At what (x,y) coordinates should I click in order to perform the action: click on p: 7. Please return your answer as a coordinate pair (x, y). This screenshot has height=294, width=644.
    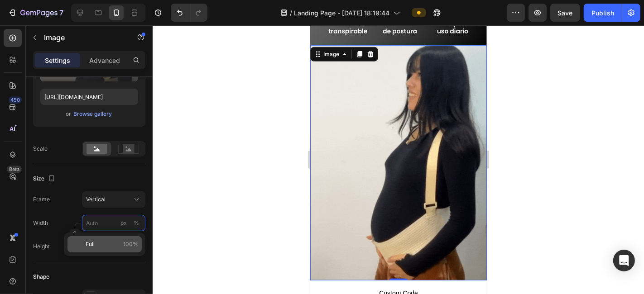
    Looking at the image, I should click on (61, 12).